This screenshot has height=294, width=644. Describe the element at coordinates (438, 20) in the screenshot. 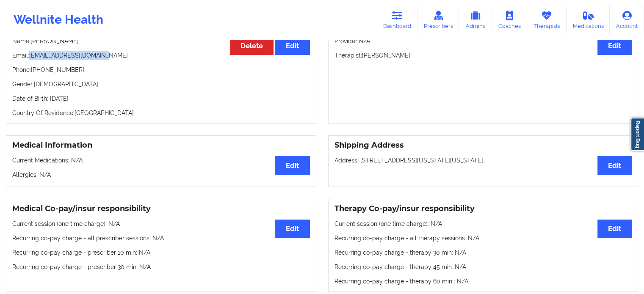

I see `a: Prescribers` at that location.